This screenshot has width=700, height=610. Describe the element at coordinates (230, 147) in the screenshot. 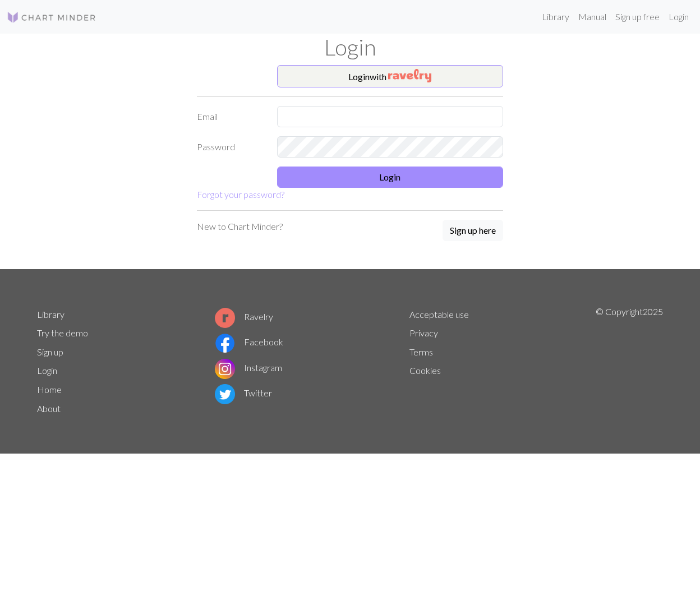

I see `label: Password` at that location.